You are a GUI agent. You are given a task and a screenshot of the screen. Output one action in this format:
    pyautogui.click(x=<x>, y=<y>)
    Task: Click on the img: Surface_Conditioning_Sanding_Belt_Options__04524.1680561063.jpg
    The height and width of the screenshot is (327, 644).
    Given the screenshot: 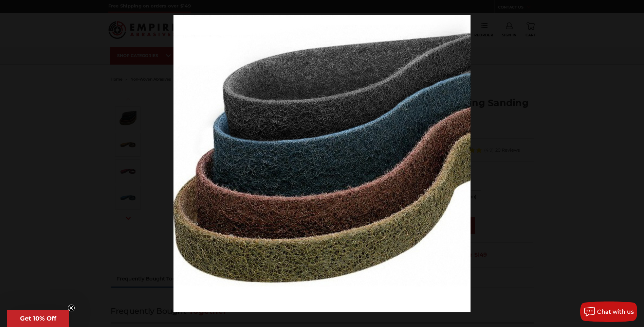 What is the action you would take?
    pyautogui.click(x=322, y=164)
    